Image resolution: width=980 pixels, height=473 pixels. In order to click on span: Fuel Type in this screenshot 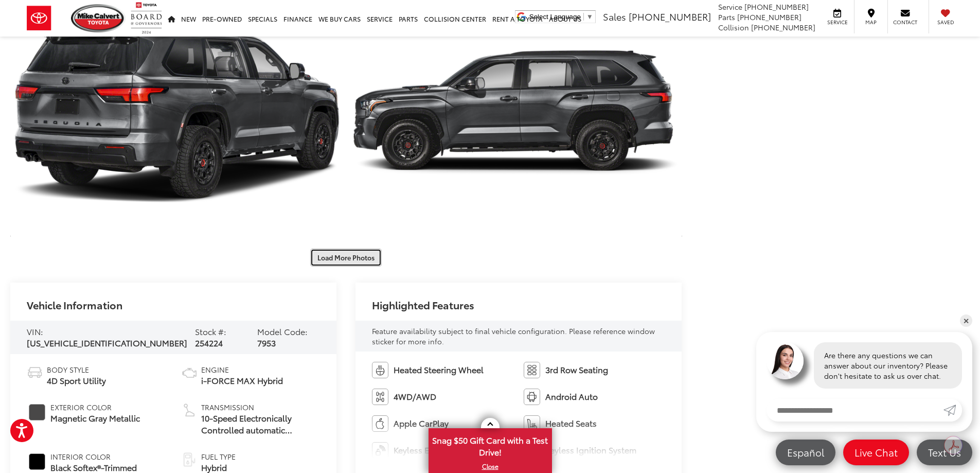, I will do `click(218, 456)`.